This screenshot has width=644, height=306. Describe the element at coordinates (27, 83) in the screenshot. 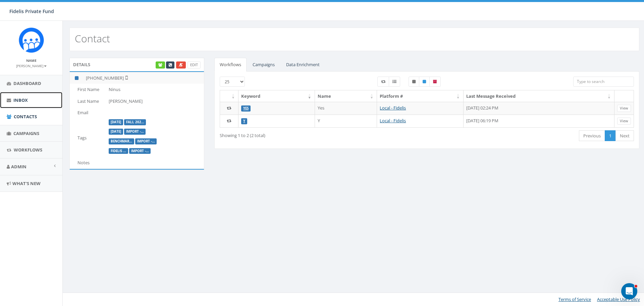

I see `span: Dashboard` at that location.